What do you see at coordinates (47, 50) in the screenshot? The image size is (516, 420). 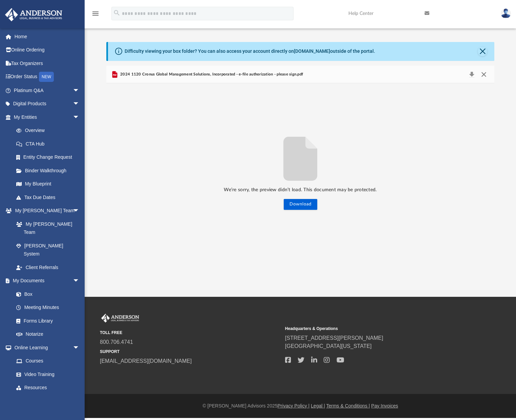 I see `a: Online Ordering` at bounding box center [47, 50].